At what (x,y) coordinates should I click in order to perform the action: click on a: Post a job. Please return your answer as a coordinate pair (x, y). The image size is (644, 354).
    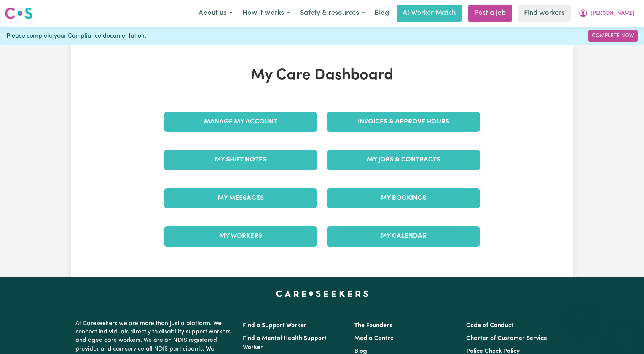
    Looking at the image, I should click on (490, 14).